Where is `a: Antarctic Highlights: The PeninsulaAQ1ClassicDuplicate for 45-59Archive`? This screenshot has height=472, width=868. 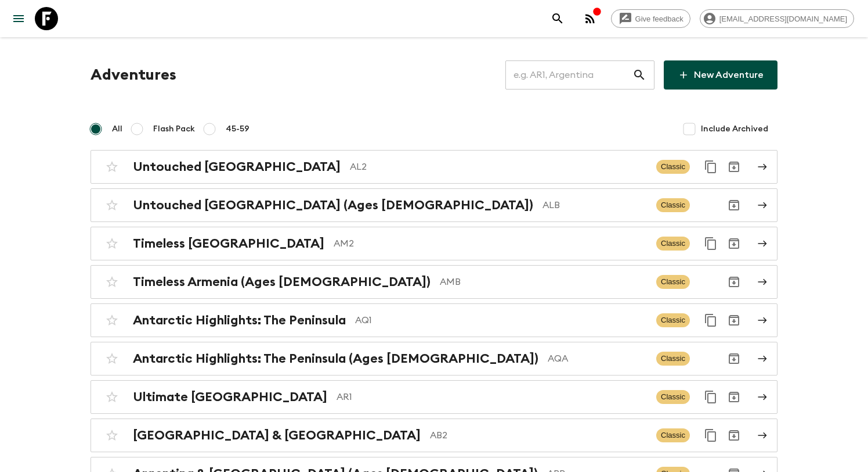 a: Antarctic Highlights: The PeninsulaAQ1ClassicDuplicate for 45-59Archive is located at coordinates (434, 320).